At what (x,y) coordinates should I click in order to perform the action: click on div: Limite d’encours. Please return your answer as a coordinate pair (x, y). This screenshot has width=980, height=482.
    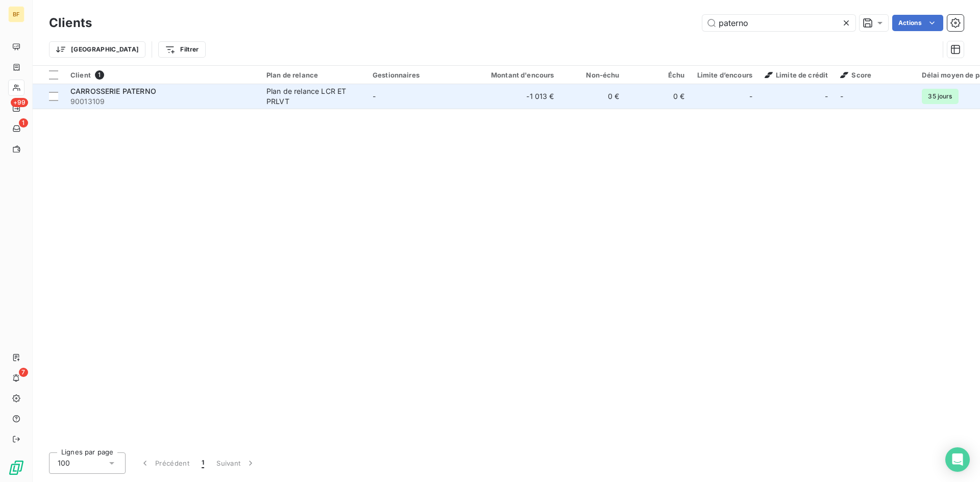
    Looking at the image, I should click on (724, 75).